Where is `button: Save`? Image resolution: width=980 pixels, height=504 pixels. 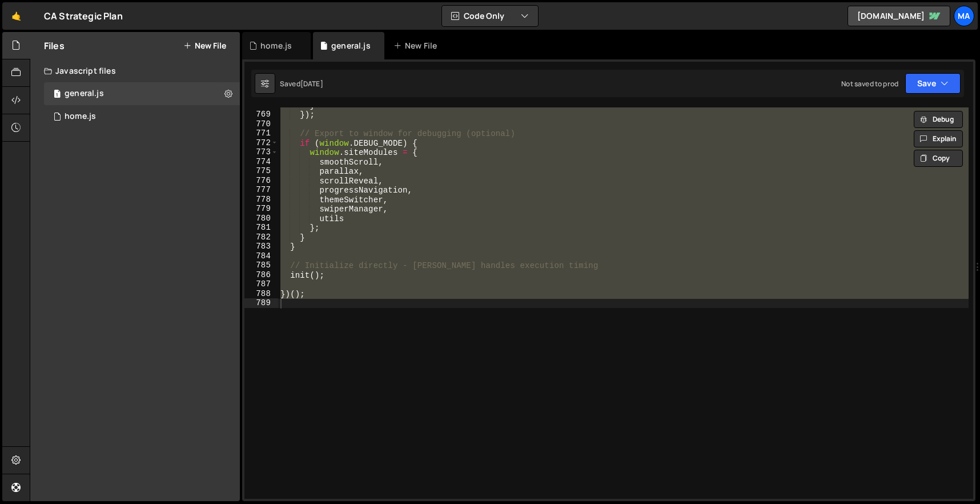
button: Save is located at coordinates (933, 83).